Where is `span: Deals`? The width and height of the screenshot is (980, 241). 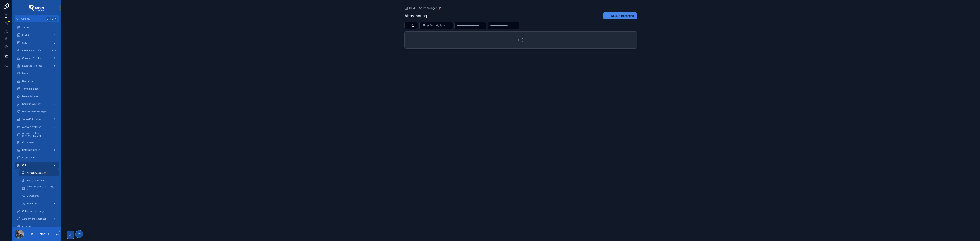 span: Deals is located at coordinates (25, 73).